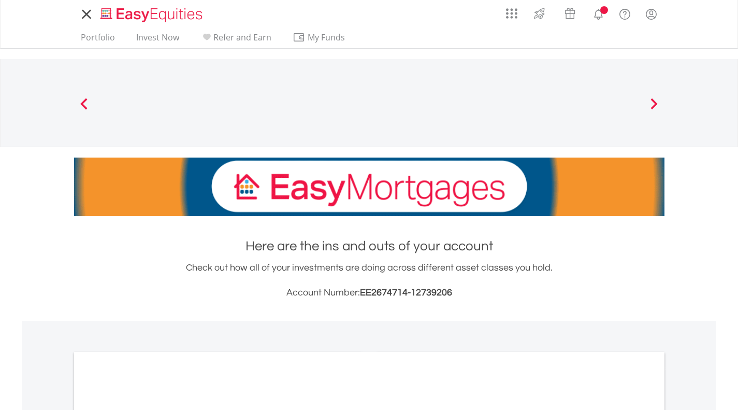 The height and width of the screenshot is (410, 738). I want to click on a: Invest Now, so click(157, 40).